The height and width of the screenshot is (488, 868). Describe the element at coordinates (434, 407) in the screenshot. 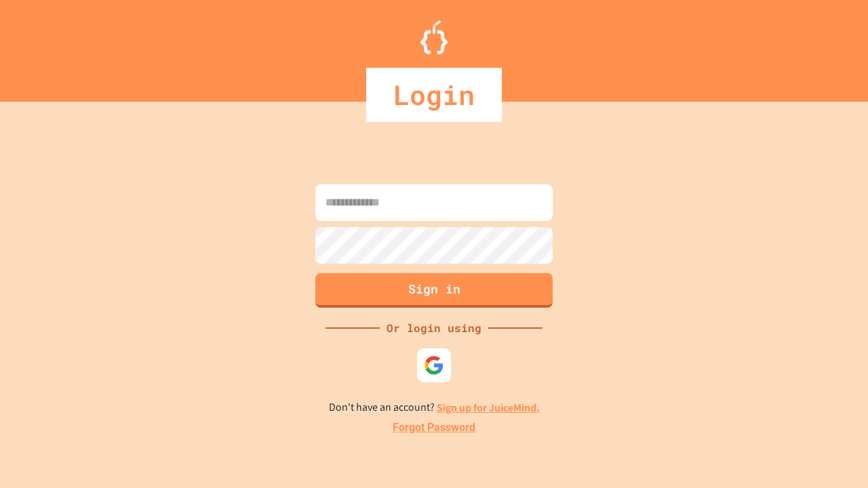

I see `p: Don't have an account?` at that location.